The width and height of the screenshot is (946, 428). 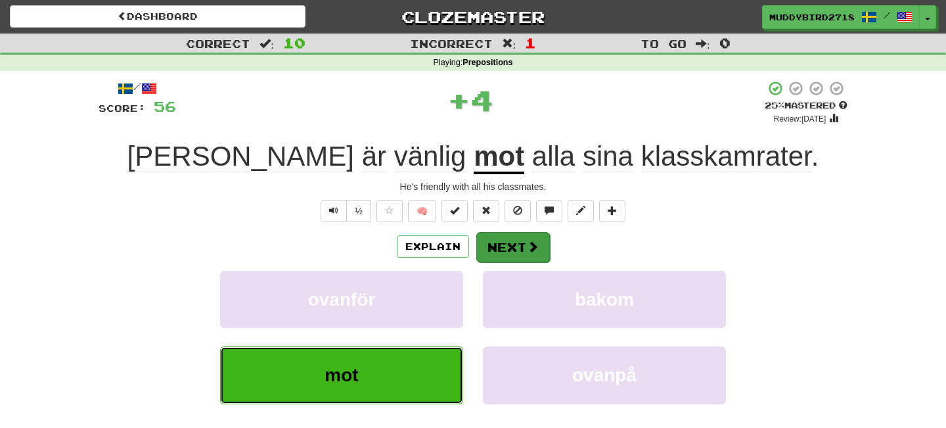 What do you see at coordinates (499, 157) in the screenshot?
I see `strong: mot` at bounding box center [499, 157].